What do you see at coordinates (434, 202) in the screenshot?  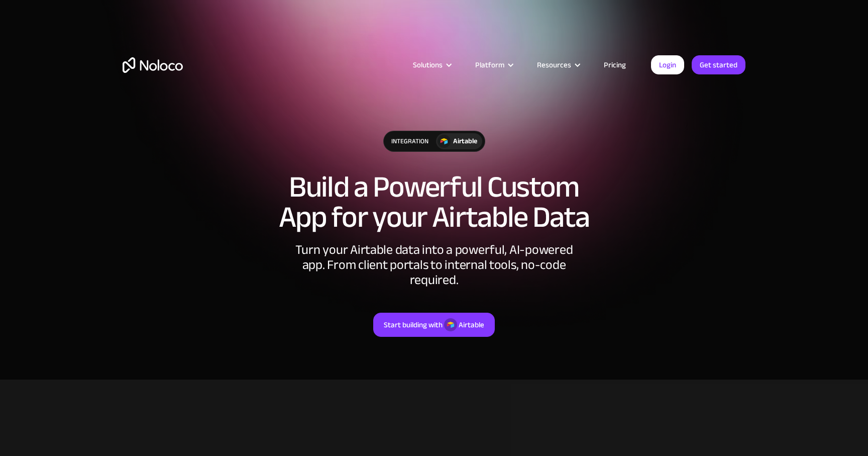 I see `h1: Build a Powerful Custom App for your Airtable Data` at bounding box center [434, 202].